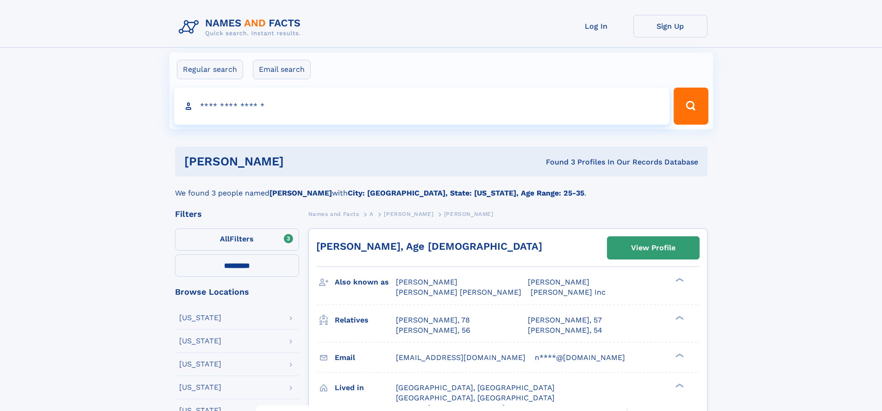 The image size is (882, 411). I want to click on a: Log In, so click(596, 26).